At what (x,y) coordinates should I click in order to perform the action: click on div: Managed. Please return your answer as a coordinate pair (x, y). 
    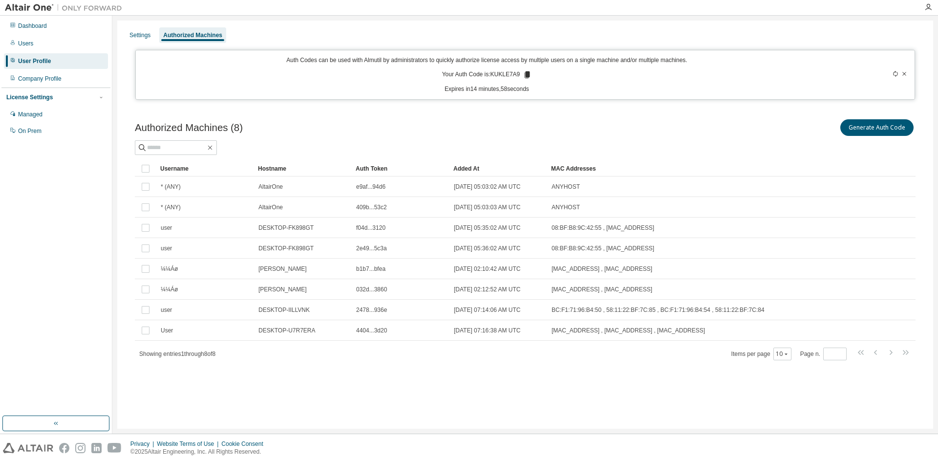
    Looking at the image, I should click on (30, 114).